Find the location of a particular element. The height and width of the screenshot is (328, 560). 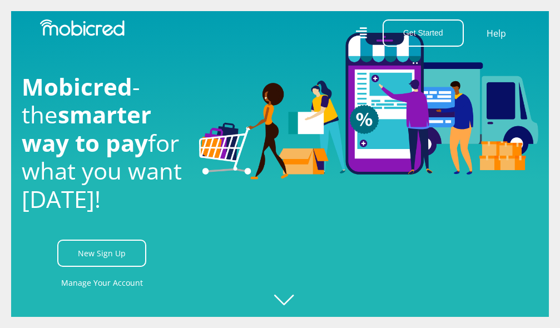

a: Help is located at coordinates (496, 33).